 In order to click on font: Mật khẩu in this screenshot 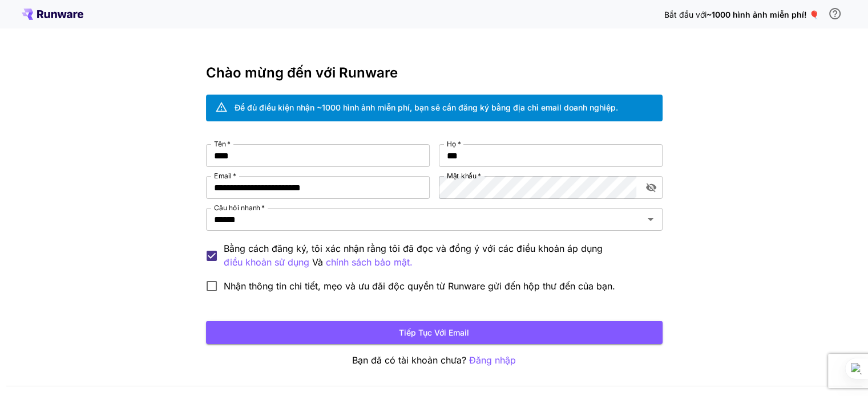, I will do `click(462, 175)`.